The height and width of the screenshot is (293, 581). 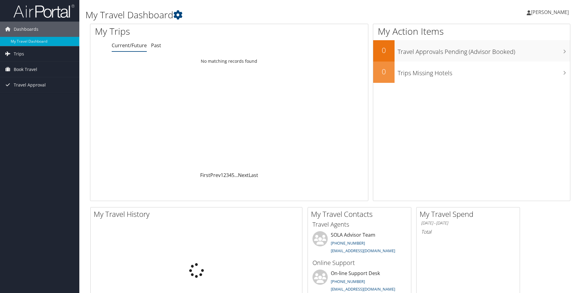 I want to click on a: 2, so click(x=224, y=175).